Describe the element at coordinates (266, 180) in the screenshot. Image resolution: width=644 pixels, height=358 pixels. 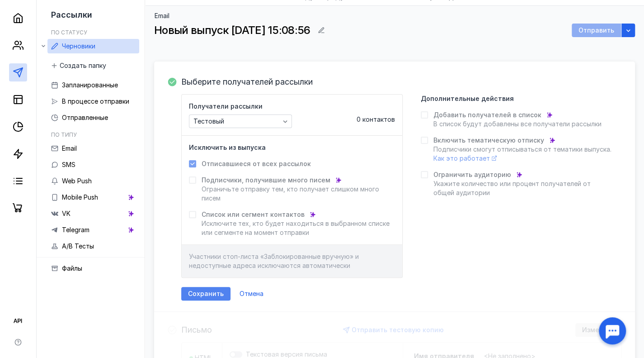
I see `span: Подписчики, получившие много писем` at that location.